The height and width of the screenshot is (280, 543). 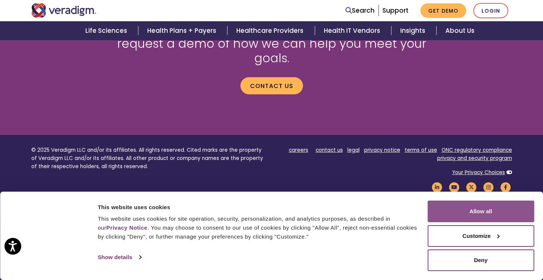 I want to click on a: Life Sciences, so click(x=107, y=31).